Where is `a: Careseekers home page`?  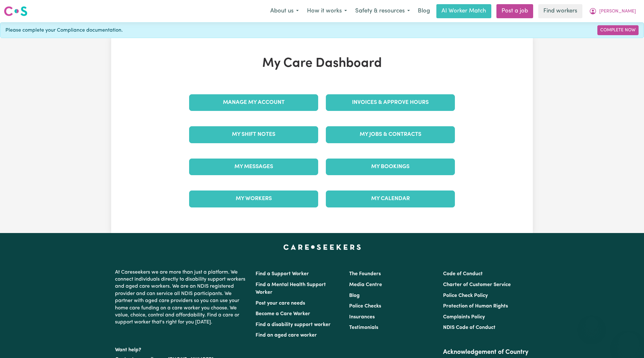 a: Careseekers home page is located at coordinates (322, 247).